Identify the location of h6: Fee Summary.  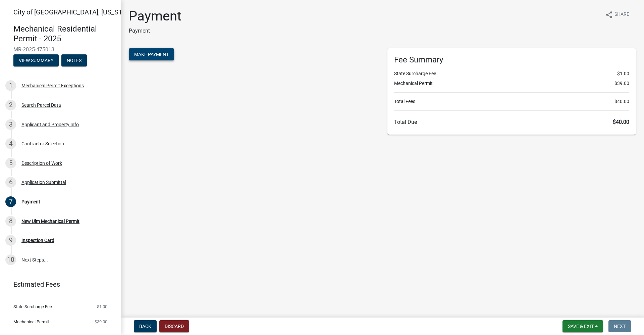
(512, 60).